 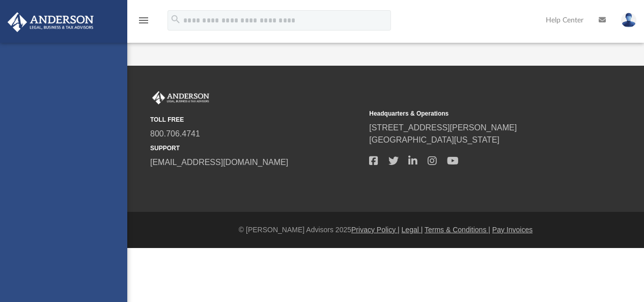 What do you see at coordinates (375, 230) in the screenshot?
I see `a: Privacy Policy |` at bounding box center [375, 230].